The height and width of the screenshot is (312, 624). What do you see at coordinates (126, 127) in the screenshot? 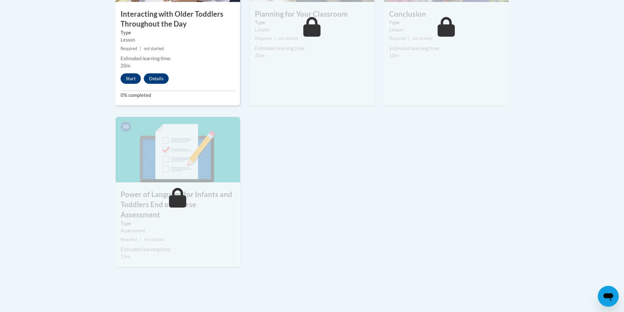
I see `span: 10` at bounding box center [126, 127].